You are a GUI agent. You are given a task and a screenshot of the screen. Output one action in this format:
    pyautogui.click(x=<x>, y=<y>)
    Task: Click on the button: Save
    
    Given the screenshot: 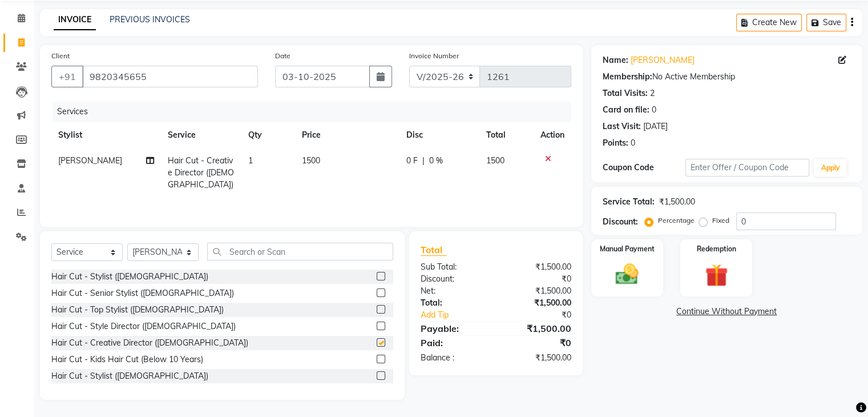 What is the action you would take?
    pyautogui.click(x=826, y=22)
    